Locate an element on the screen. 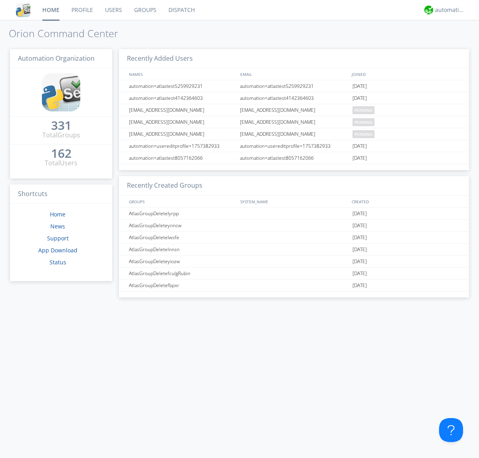  div: 331 is located at coordinates (61, 125).